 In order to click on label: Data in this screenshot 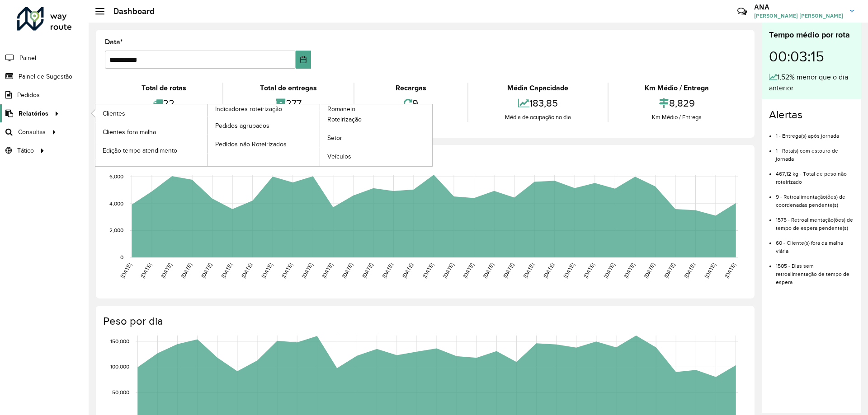, I will do `click(114, 42)`.